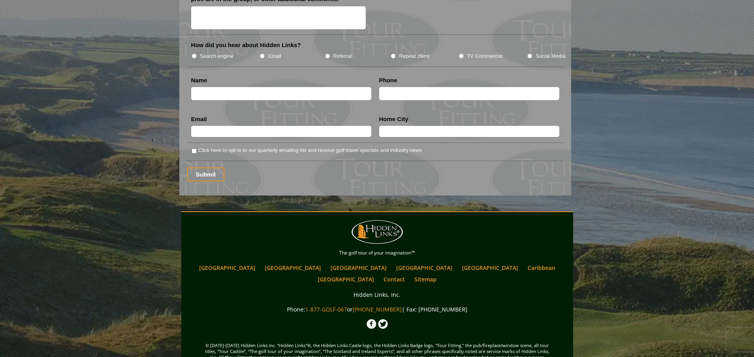  I want to click on label: Home City, so click(394, 119).